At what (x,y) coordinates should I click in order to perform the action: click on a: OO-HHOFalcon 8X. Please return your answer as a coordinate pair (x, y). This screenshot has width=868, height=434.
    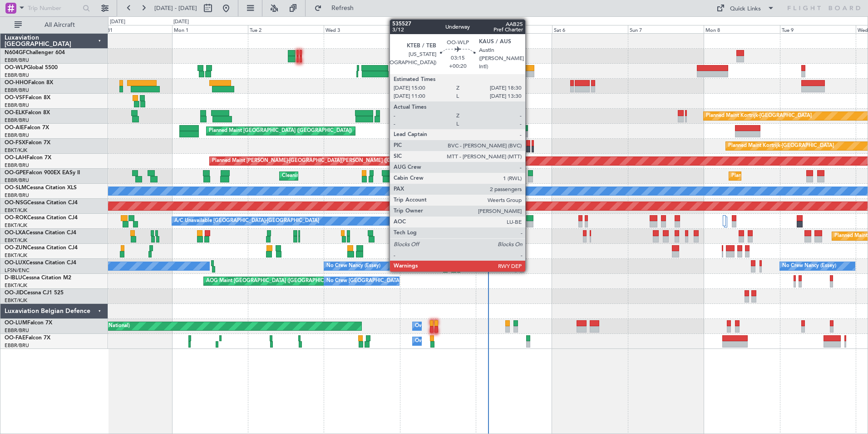
    Looking at the image, I should click on (28, 83).